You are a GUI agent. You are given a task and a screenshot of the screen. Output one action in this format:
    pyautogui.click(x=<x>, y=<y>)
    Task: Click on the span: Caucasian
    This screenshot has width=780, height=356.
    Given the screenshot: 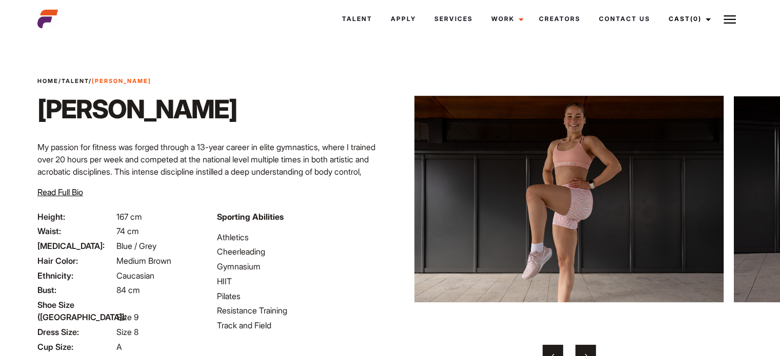 What is the action you would take?
    pyautogui.click(x=135, y=276)
    